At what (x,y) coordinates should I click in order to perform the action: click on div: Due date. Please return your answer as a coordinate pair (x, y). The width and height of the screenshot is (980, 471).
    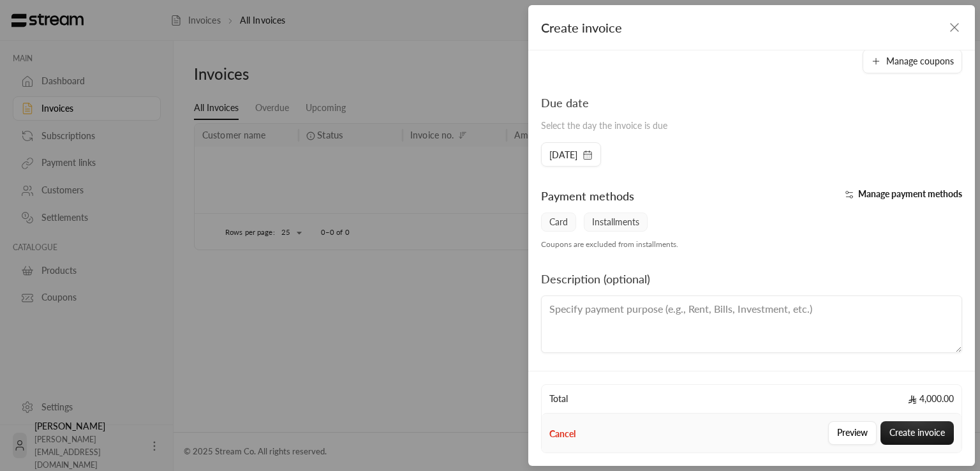
    Looking at the image, I should click on (604, 103).